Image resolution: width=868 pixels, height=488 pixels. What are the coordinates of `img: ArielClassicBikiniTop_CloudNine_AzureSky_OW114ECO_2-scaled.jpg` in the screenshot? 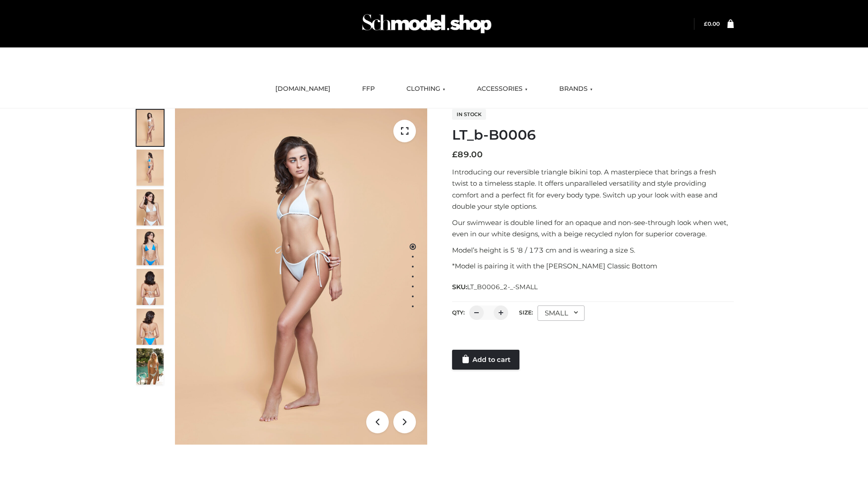 It's located at (150, 167).